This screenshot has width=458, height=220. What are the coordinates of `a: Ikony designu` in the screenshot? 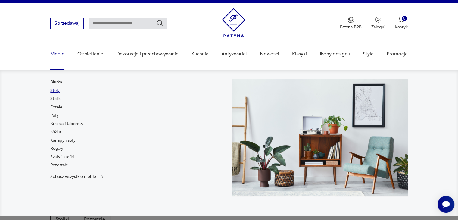 It's located at (335, 54).